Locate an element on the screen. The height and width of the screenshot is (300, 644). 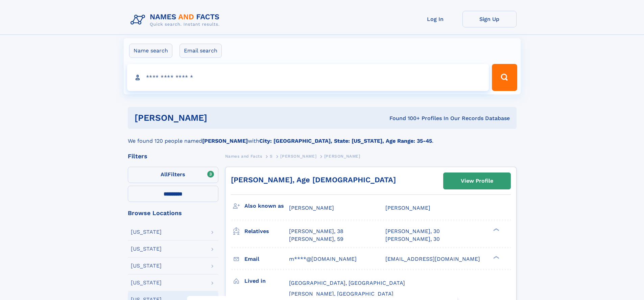
img: Logo Names and Facts is located at coordinates (177, 20).